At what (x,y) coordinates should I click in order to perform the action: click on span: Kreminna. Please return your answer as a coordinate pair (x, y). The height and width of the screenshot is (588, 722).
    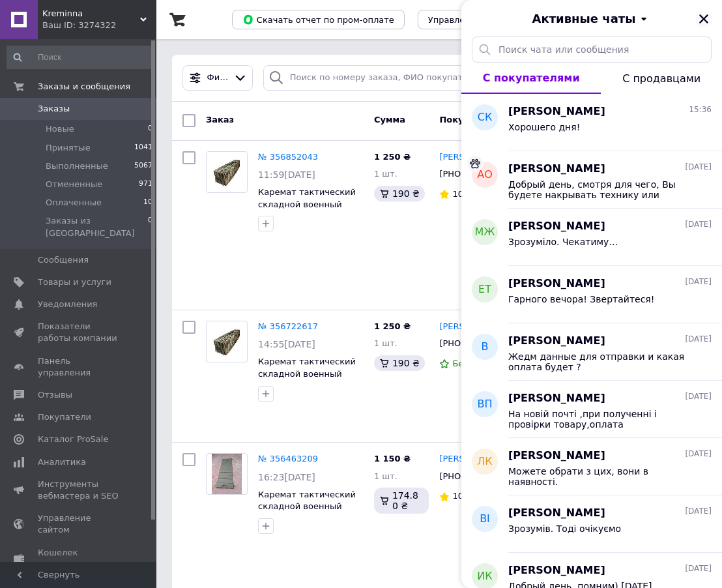
    Looking at the image, I should click on (91, 14).